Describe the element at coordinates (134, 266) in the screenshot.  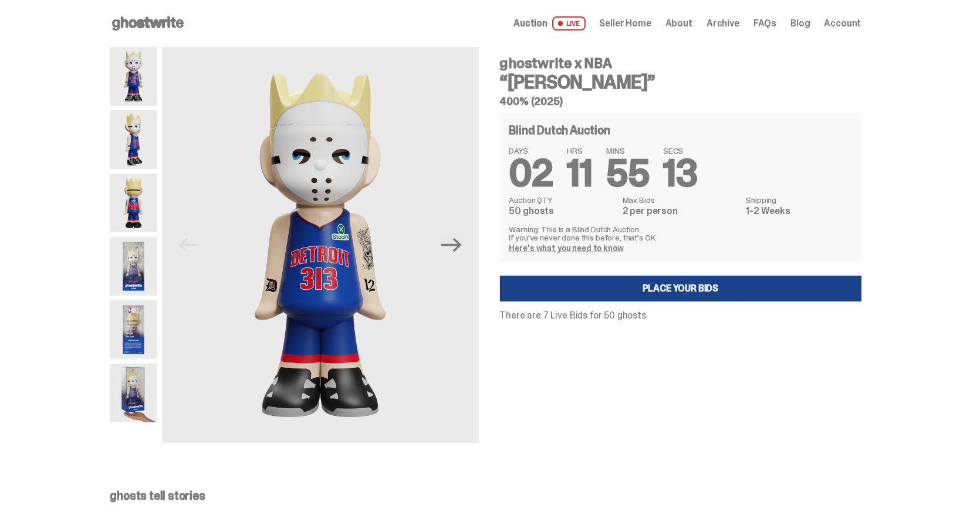
I see `img: Eminem_NBA_400_12.png` at that location.